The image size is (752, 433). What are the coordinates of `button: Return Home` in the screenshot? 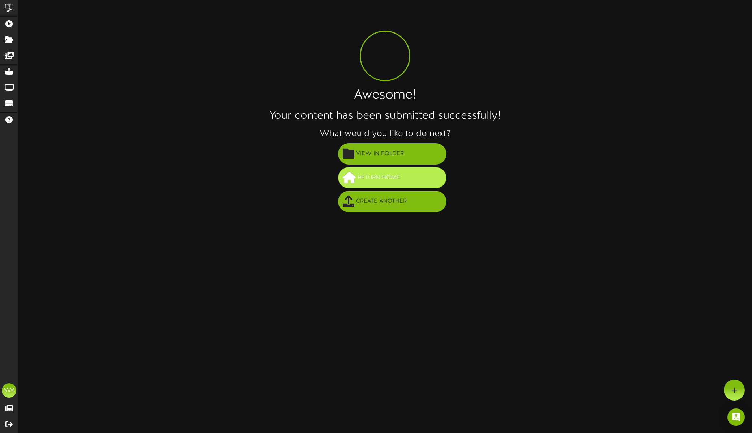 It's located at (392, 178).